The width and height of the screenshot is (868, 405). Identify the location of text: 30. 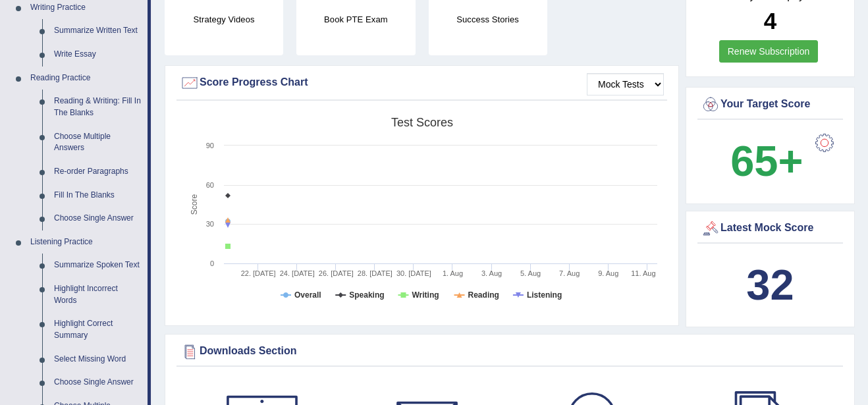
(210, 224).